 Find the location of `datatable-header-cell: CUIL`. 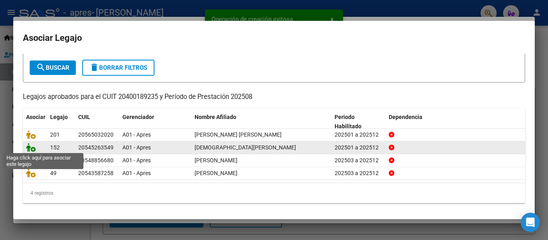

datatable-header-cell: CUIL is located at coordinates (97, 122).